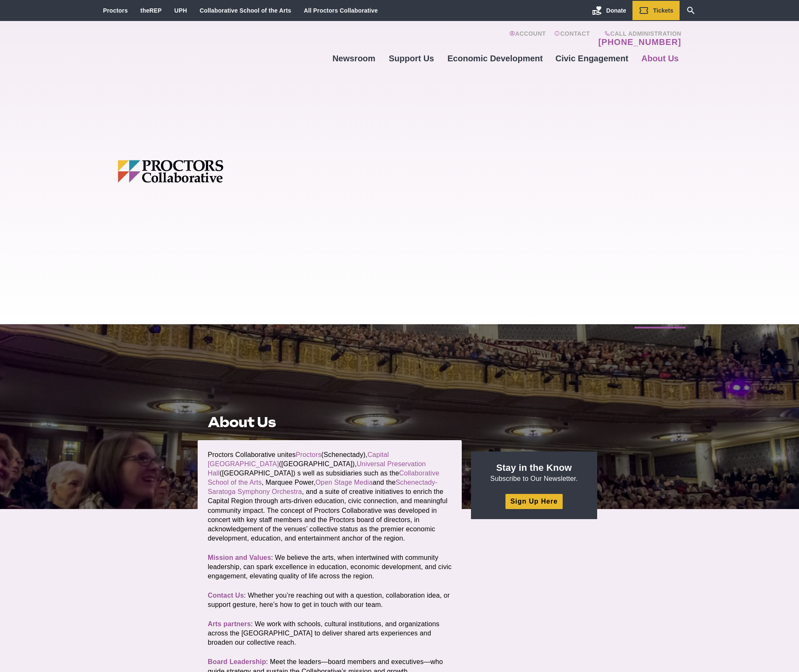  I want to click on a: Sign Up Here, so click(534, 501).